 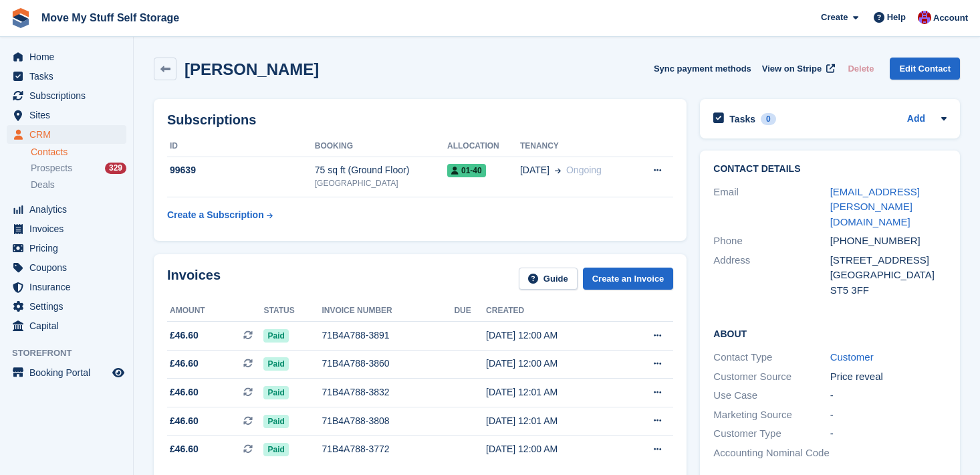 What do you see at coordinates (703, 68) in the screenshot?
I see `button: Sync payment methods` at bounding box center [703, 68].